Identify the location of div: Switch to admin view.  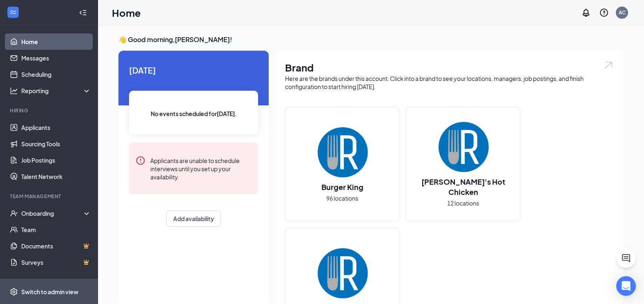
(50, 292).